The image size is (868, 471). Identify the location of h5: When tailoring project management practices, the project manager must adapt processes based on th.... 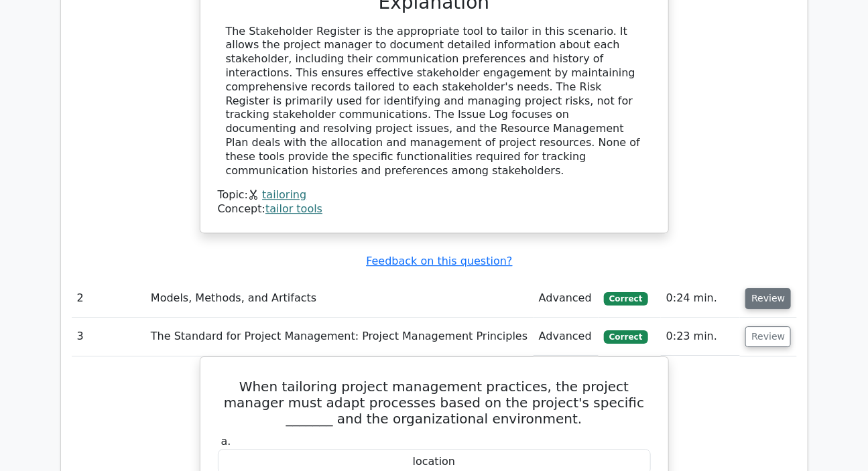
(434, 402).